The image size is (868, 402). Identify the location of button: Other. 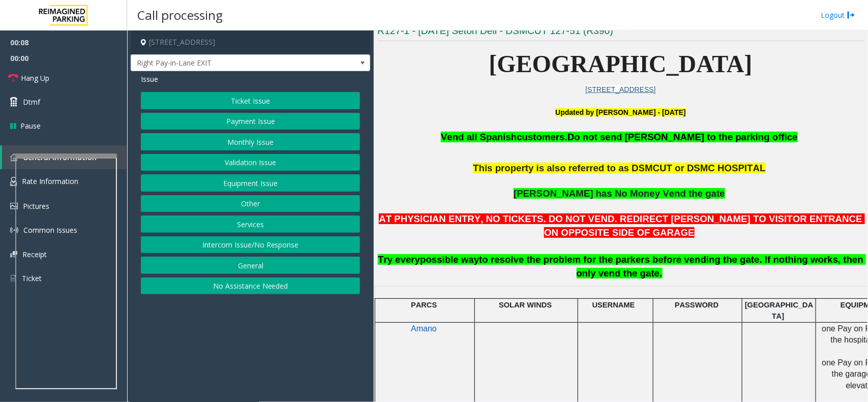
(250, 204).